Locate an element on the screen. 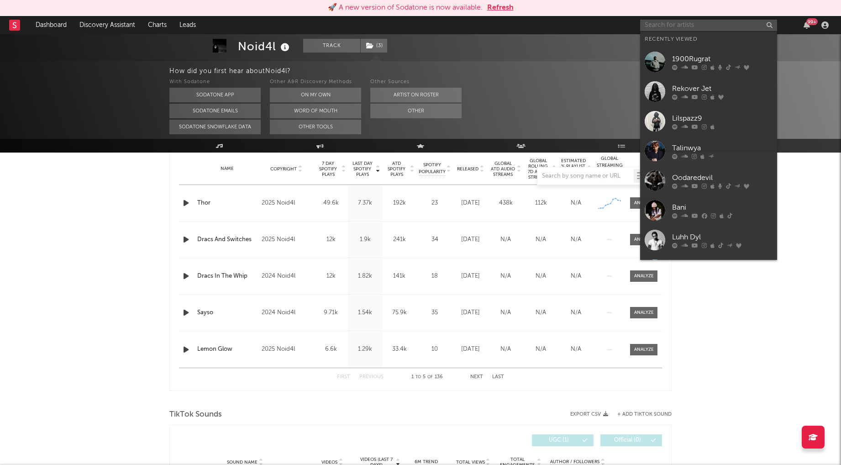 This screenshot has width=841, height=465. span: UGC ( 1 ) is located at coordinates (559, 440).